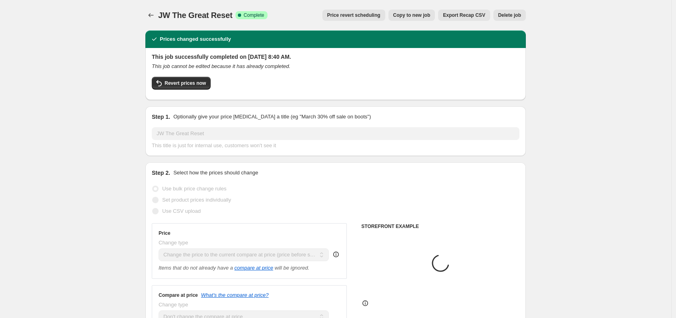 This screenshot has width=676, height=318. I want to click on span: Use bulk price change rules, so click(194, 189).